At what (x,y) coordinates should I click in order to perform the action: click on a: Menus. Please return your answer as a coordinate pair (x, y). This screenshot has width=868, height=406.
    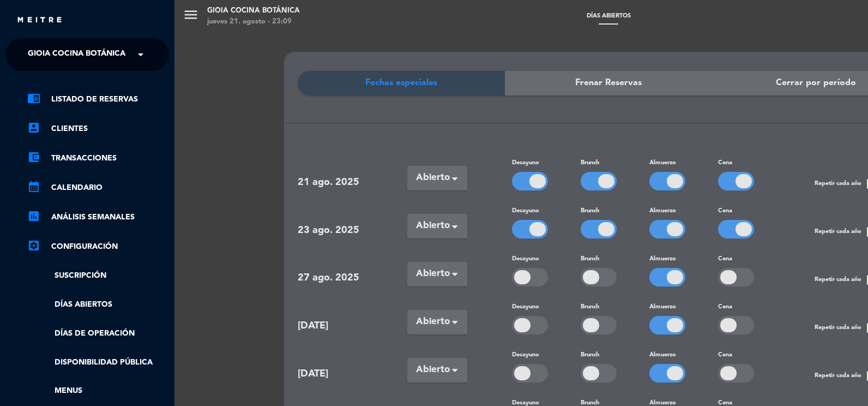
    Looking at the image, I should click on (98, 391).